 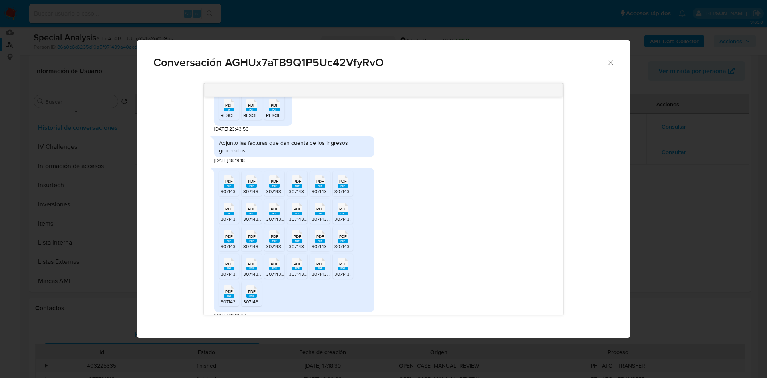 What do you see at coordinates (331, 219) in the screenshot?
I see `span: 30714384151_006_00001_00000190.pdf` at bounding box center [331, 219].